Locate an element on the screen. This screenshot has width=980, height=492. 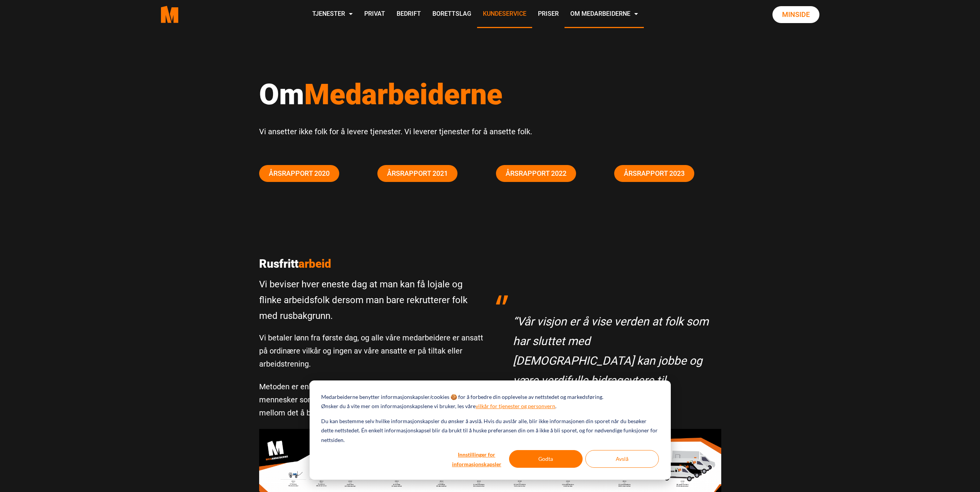
button: Avslå is located at coordinates (622, 459).